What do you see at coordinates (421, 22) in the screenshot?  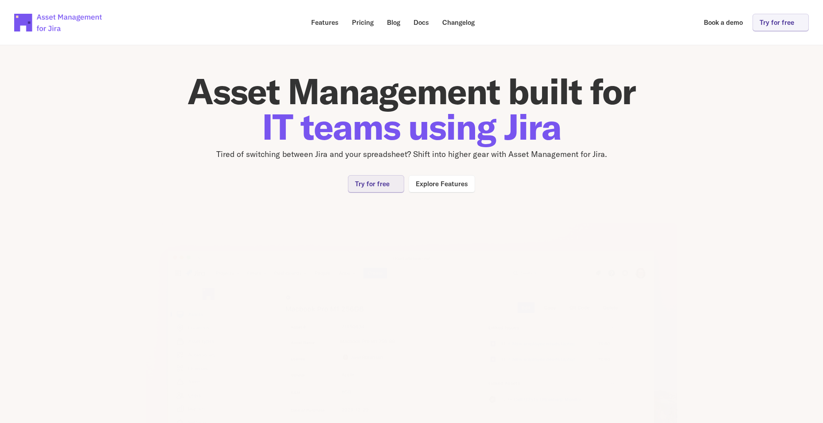 I see `a: Docs` at bounding box center [421, 22].